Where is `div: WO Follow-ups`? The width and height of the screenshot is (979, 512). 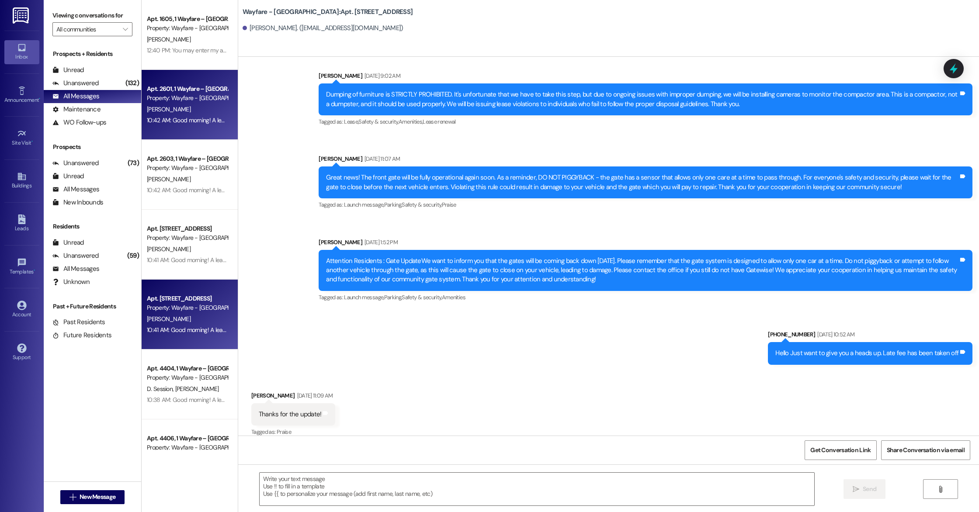 div: WO Follow-ups is located at coordinates (79, 122).